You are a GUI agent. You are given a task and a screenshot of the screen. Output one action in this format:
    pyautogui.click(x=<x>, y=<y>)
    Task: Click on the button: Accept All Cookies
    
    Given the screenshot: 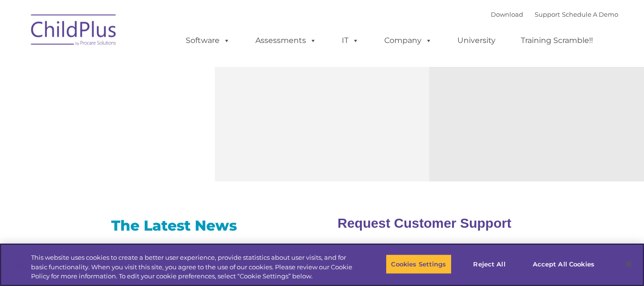 What is the action you would take?
    pyautogui.click(x=563, y=264)
    